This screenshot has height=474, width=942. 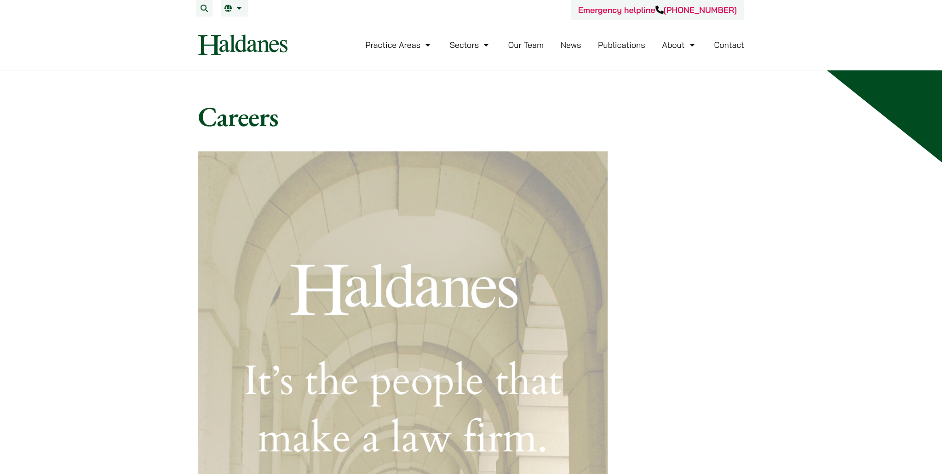 I want to click on a: Practice Areas, so click(x=399, y=45).